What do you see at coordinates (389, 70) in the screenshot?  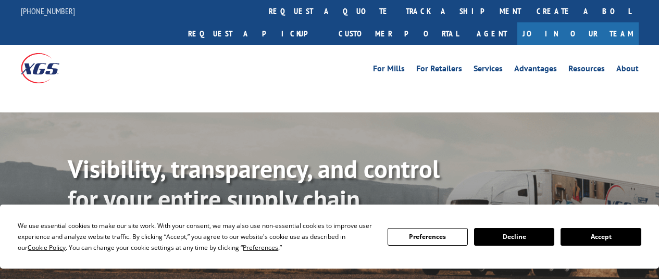 I see `a: For Mills` at bounding box center [389, 70].